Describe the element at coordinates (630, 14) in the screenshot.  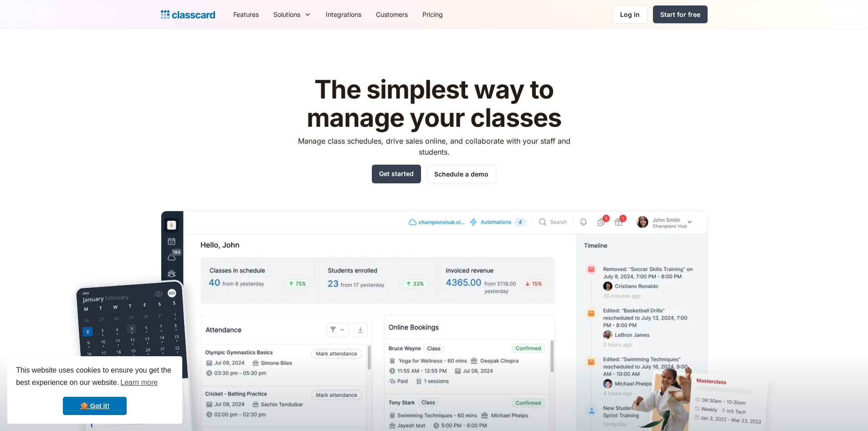
I see `a: Log in` at that location.